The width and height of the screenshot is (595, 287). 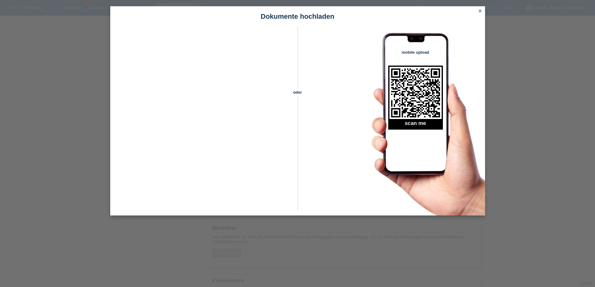 What do you see at coordinates (480, 11) in the screenshot?
I see `a: close` at bounding box center [480, 11].